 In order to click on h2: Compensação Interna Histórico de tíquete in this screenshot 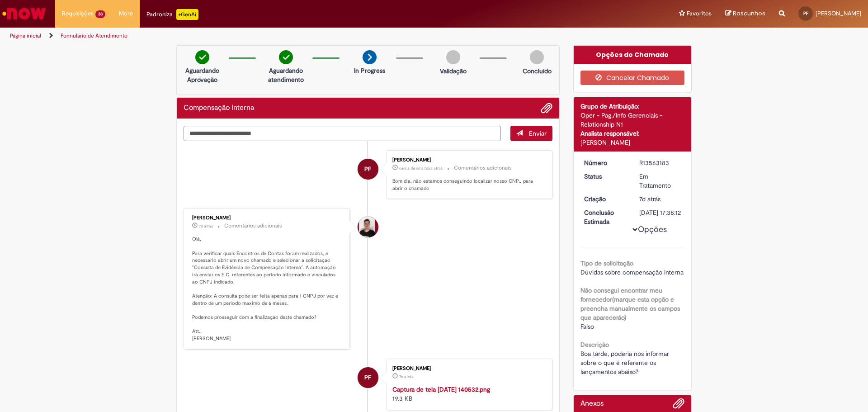, I will do `click(219, 108)`.